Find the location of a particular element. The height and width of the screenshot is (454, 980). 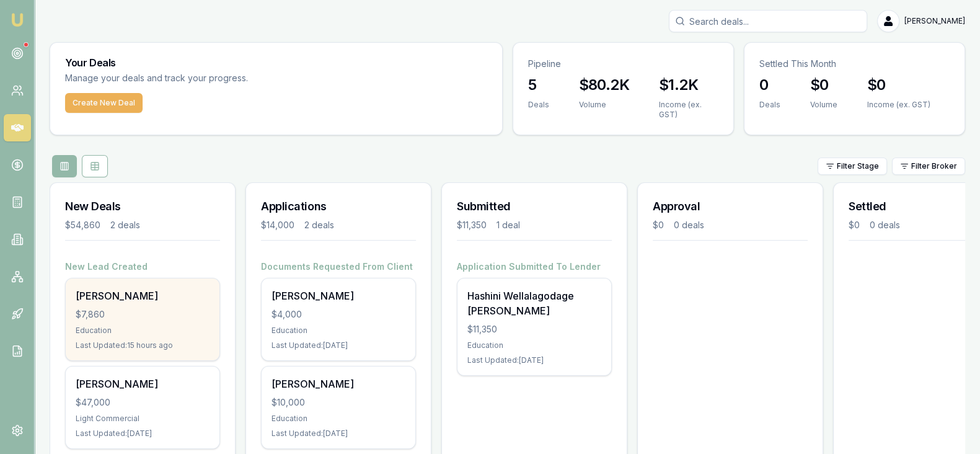

p: Settled This Month is located at coordinates (855, 64).